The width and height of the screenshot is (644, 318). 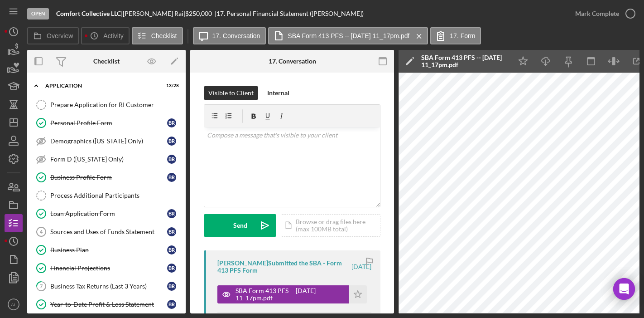 I want to click on a: Business PlanBR, so click(x=106, y=250).